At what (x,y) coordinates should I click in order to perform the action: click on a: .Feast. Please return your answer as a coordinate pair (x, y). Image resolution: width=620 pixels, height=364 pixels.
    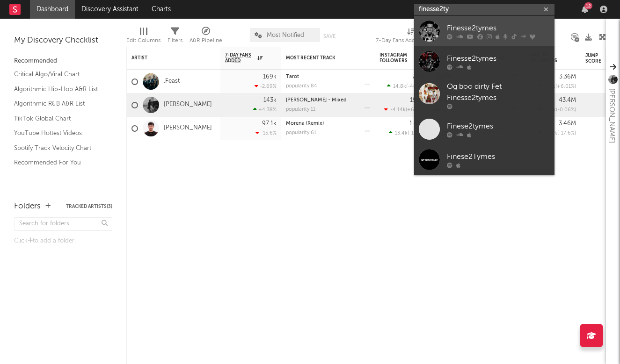
    Looking at the image, I should click on (171, 81).